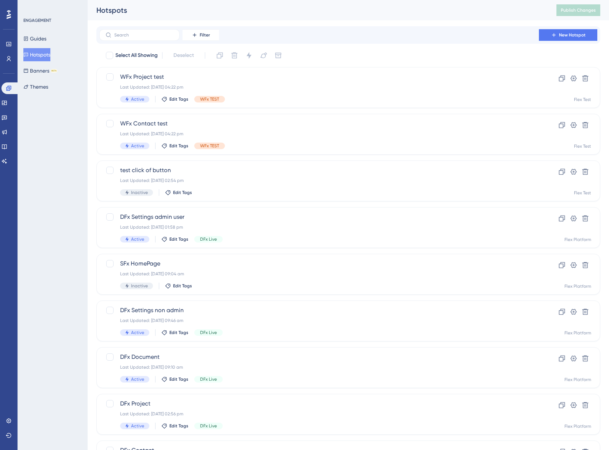  What do you see at coordinates (36, 87) in the screenshot?
I see `button: Themes` at bounding box center [36, 87].